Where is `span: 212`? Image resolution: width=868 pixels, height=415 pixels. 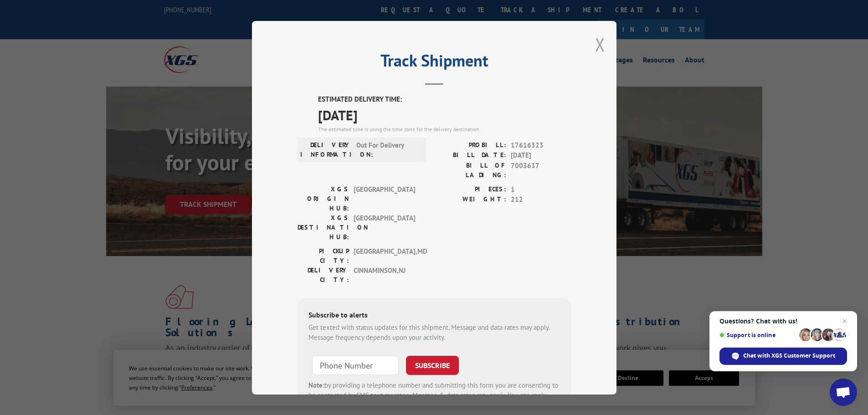 span: 212 is located at coordinates (541, 199).